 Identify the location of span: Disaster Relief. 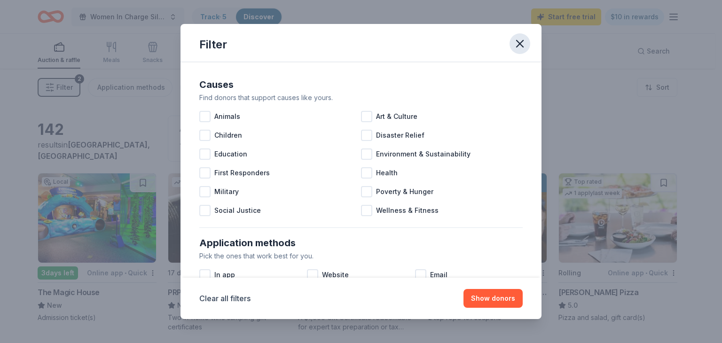
(400, 135).